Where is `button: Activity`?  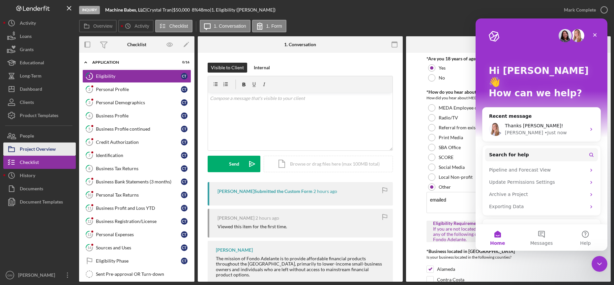 button: Activity is located at coordinates (136, 26).